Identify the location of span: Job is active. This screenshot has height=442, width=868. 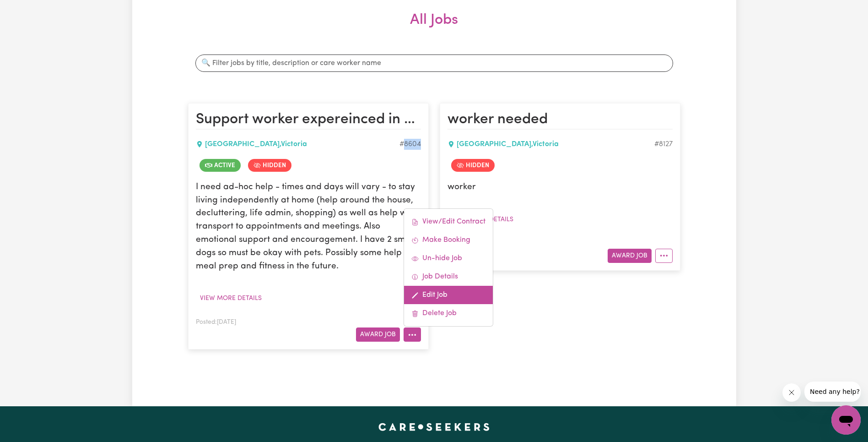
(220, 165).